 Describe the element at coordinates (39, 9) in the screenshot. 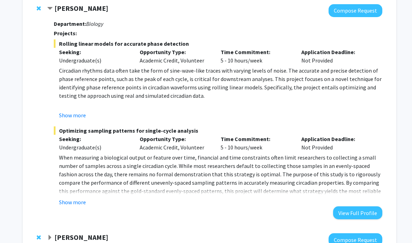

I see `span: Remove Michael Tackenberg from bookmarks` at that location.